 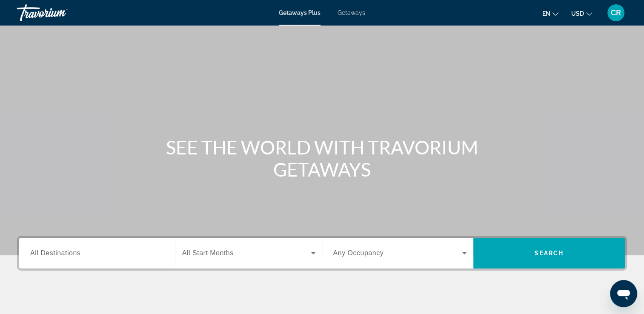 I want to click on span: Any Occupancy, so click(x=358, y=253).